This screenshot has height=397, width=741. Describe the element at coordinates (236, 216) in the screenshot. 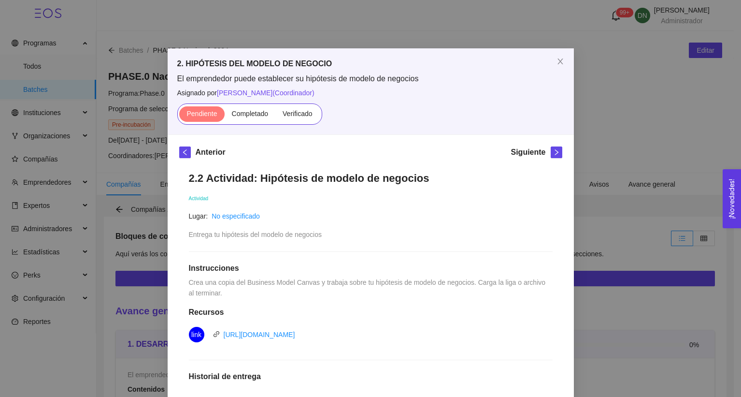

I see `a: No especificado` at that location.